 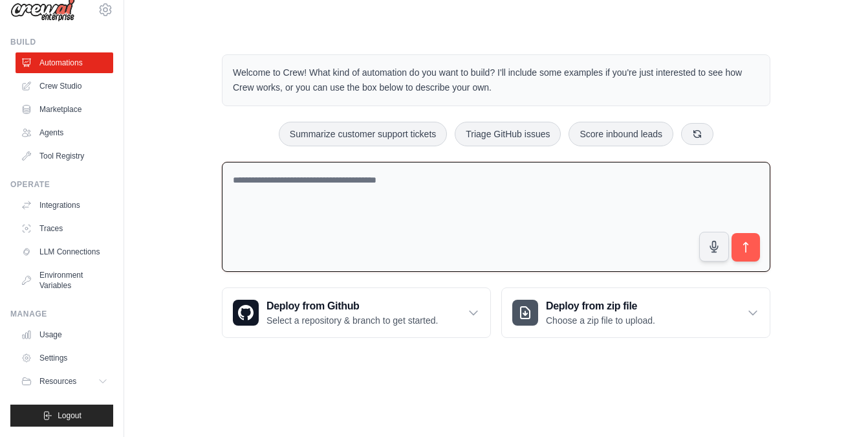 What do you see at coordinates (64, 109) in the screenshot?
I see `a: Marketplace` at bounding box center [64, 109].